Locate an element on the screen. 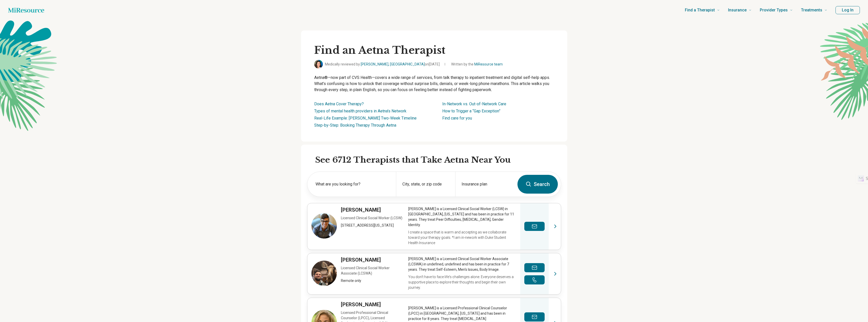 The height and width of the screenshot is (322, 868). span: Insurance is located at coordinates (737, 10).